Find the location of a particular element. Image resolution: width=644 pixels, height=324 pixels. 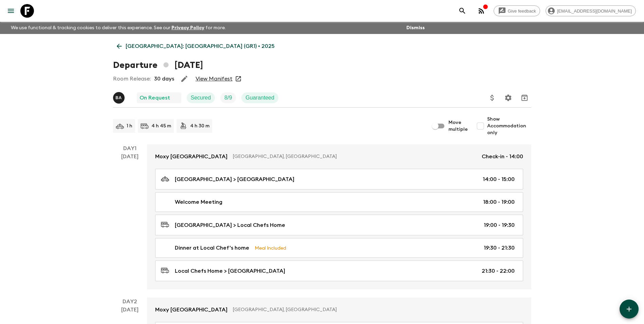

a: View Manifest is located at coordinates (214, 79).